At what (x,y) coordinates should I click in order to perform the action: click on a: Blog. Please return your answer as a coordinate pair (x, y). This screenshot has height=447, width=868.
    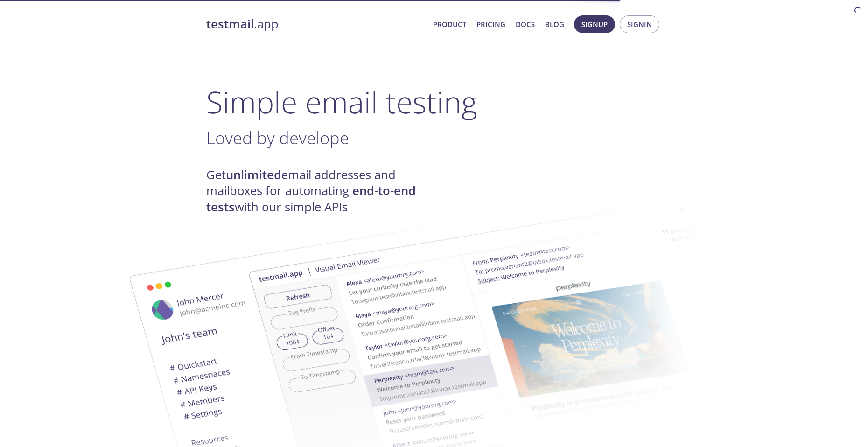
    Looking at the image, I should click on (554, 24).